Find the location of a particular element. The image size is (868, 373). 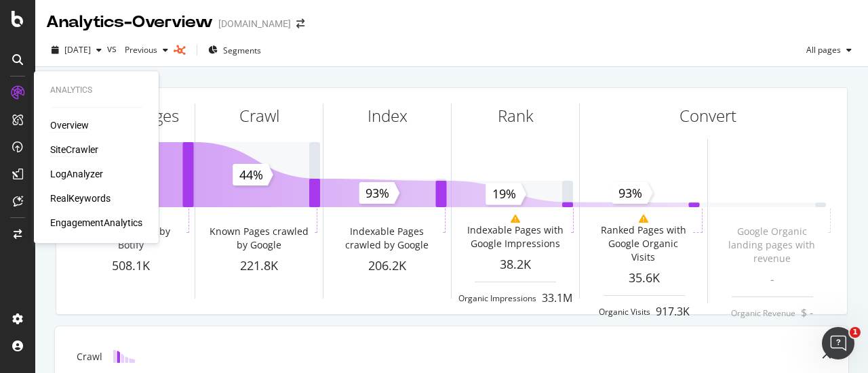

div: LogAnalyzer is located at coordinates (76, 174).